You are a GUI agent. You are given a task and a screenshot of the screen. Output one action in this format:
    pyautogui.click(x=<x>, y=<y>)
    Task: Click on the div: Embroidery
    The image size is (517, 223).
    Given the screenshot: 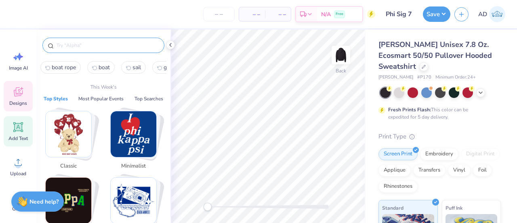 What is the action you would take?
    pyautogui.click(x=439, y=154)
    